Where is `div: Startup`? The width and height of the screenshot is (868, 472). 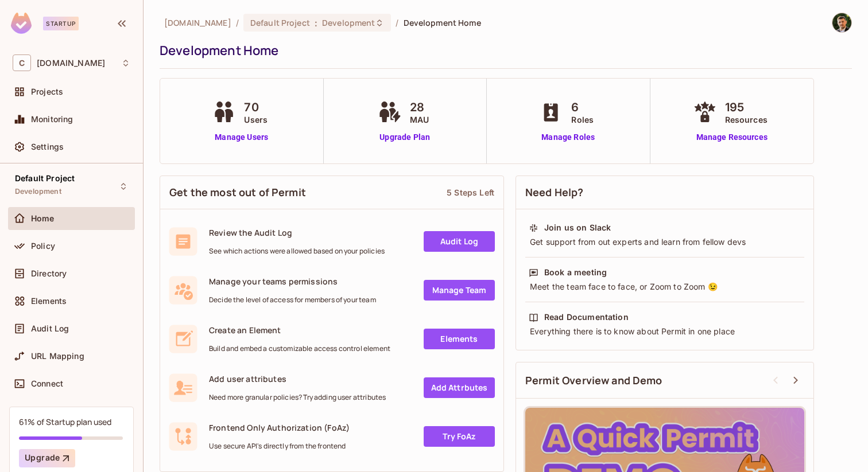 div: Startup is located at coordinates (61, 24).